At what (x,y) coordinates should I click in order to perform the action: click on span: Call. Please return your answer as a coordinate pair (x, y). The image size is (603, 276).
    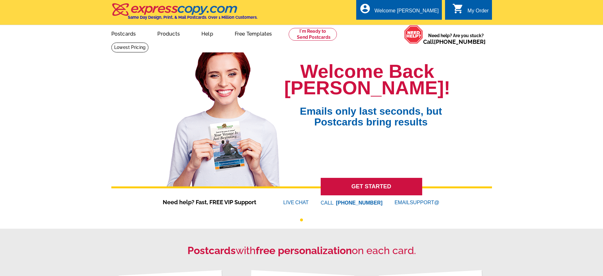
    Looking at the image, I should click on (455, 42).